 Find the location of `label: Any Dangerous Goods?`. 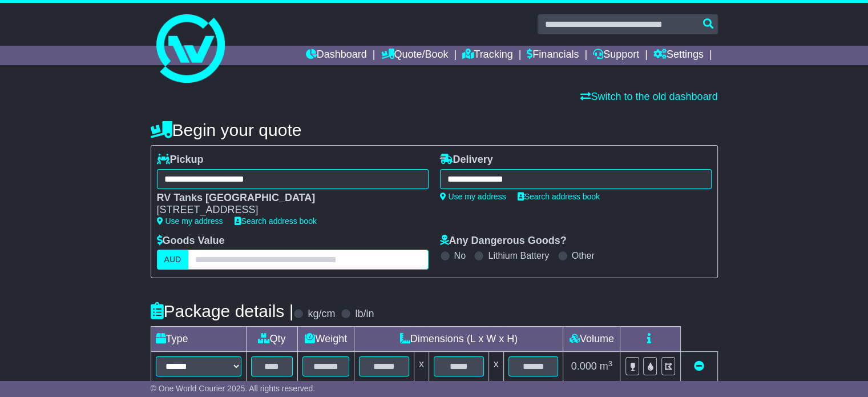

label: Any Dangerous Goods? is located at coordinates (504, 241).